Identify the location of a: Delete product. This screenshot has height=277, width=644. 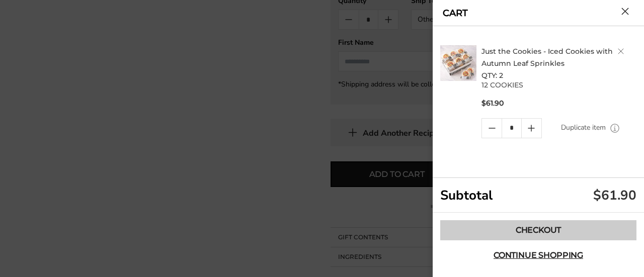
(621, 51).